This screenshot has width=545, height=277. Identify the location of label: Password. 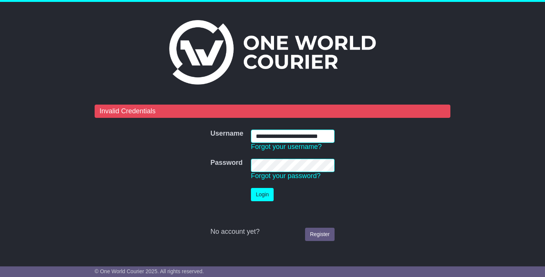
(226, 163).